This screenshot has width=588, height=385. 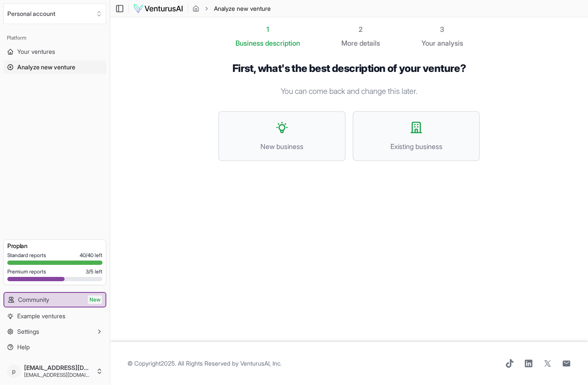 I want to click on a: Analyze new venture, so click(x=55, y=67).